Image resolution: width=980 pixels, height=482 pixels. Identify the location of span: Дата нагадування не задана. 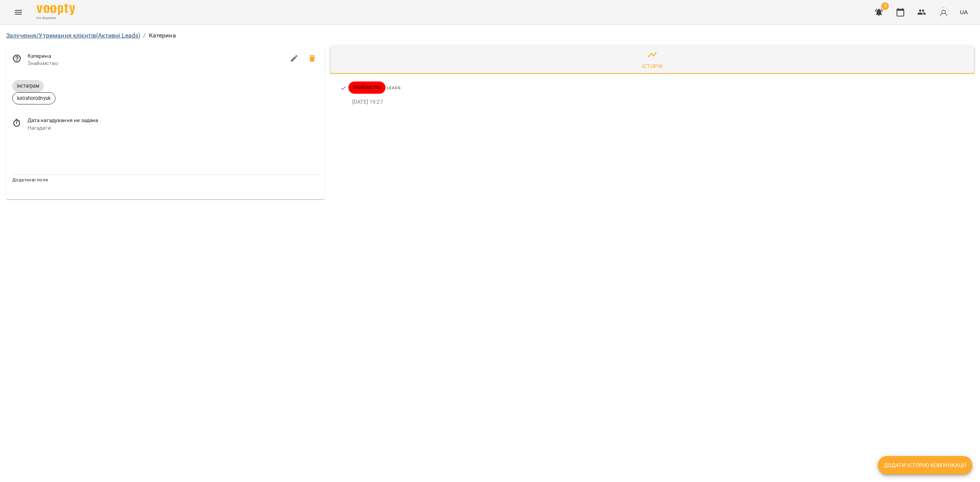
(173, 120).